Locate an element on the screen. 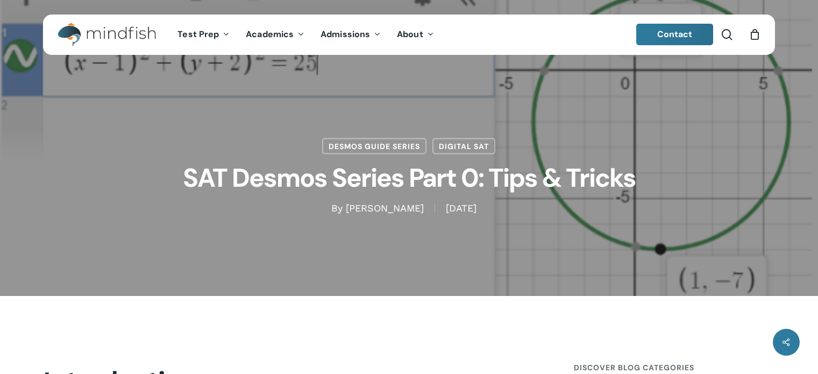 The image size is (818, 374). a: About is located at coordinates (415, 34).